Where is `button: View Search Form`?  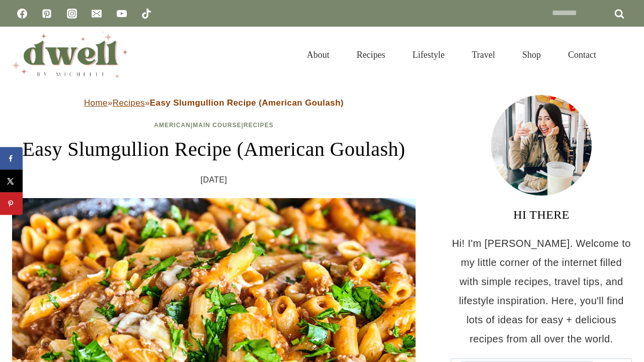
button: View Search Form is located at coordinates (624, 55).